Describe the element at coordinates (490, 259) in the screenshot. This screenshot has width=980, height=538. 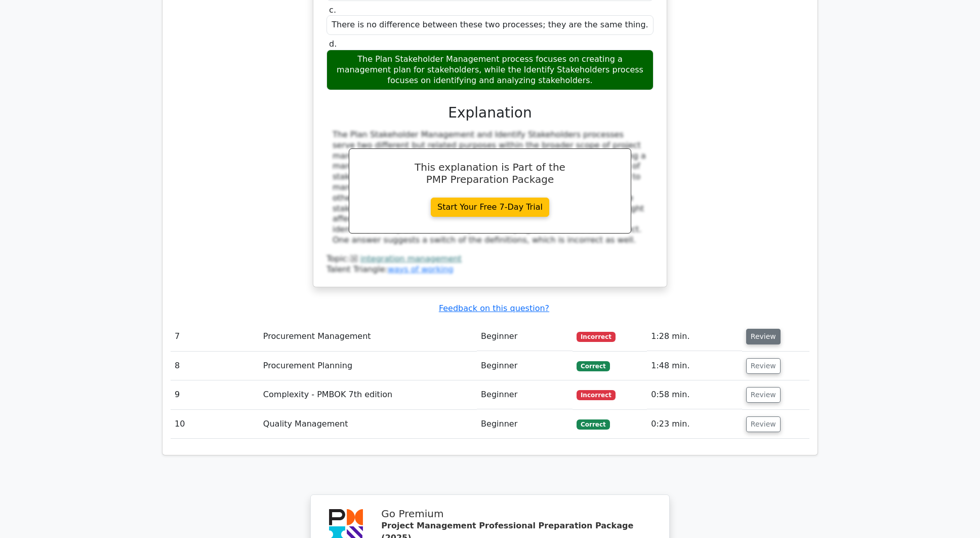
I see `div: Topic:` at that location.